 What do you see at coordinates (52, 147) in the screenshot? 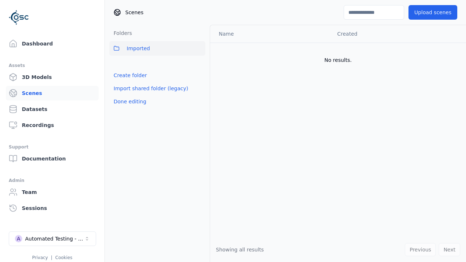
I see `div: Support` at bounding box center [52, 147].